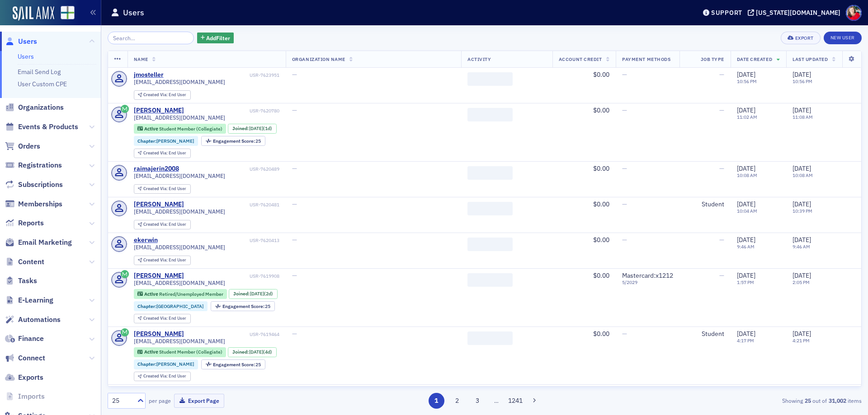 The width and height of the screenshot is (868, 415). What do you see at coordinates (41, 107) in the screenshot?
I see `span: Organizations` at bounding box center [41, 107].